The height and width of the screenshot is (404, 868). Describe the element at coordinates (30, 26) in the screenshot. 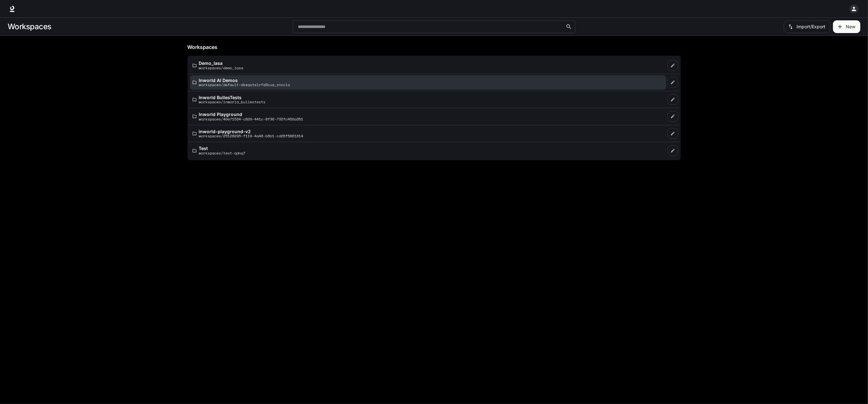

I see `h1: Workspaces` at that location.